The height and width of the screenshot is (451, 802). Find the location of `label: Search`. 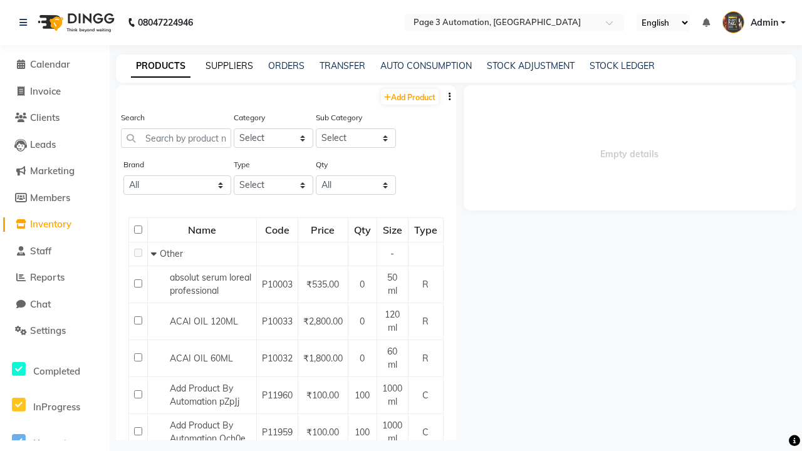

label: Search is located at coordinates (133, 118).